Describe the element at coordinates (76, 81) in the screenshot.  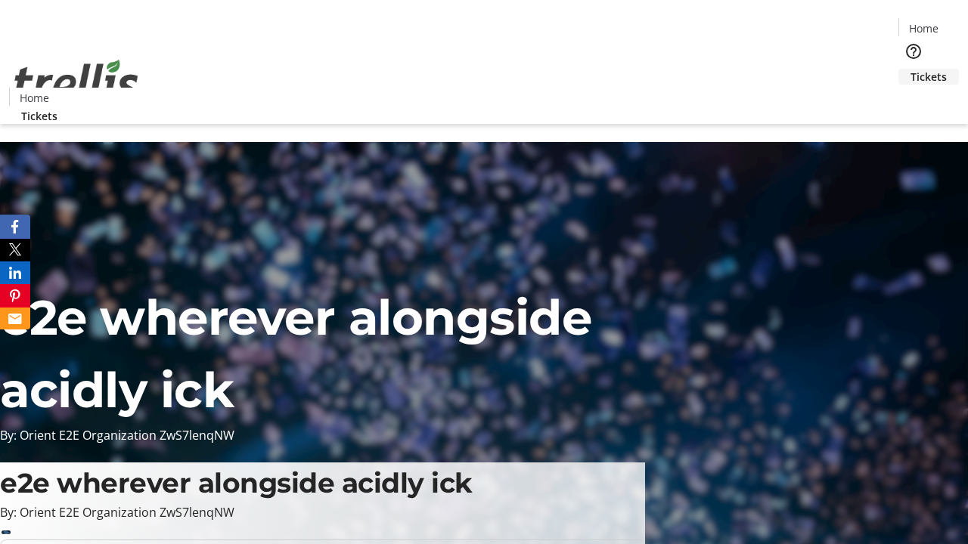
I see `img: Orient E2E Organization ZwS7lenqNW's Logo` at that location.